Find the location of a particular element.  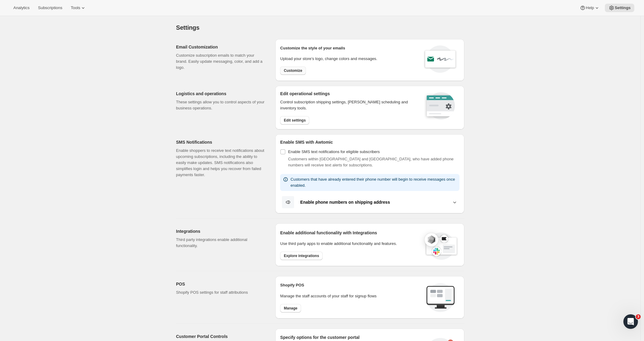

p: Third party integrations enable additional functionality. is located at coordinates (221, 243).